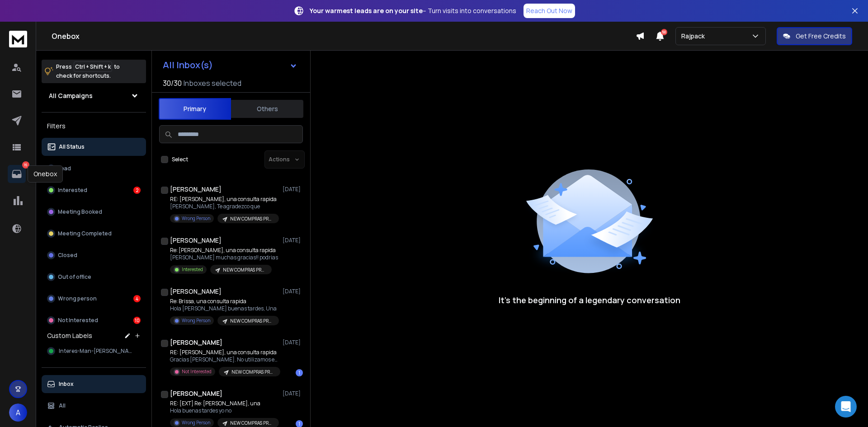 This screenshot has width=868, height=427. What do you see at coordinates (93, 406) in the screenshot?
I see `button: All` at bounding box center [93, 406].